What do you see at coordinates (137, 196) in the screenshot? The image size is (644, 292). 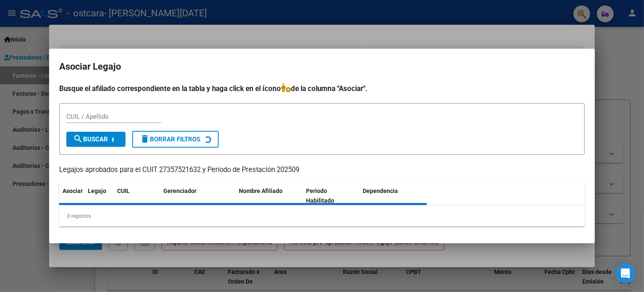 I see `datatable-header-cell: CUIL` at bounding box center [137, 196].